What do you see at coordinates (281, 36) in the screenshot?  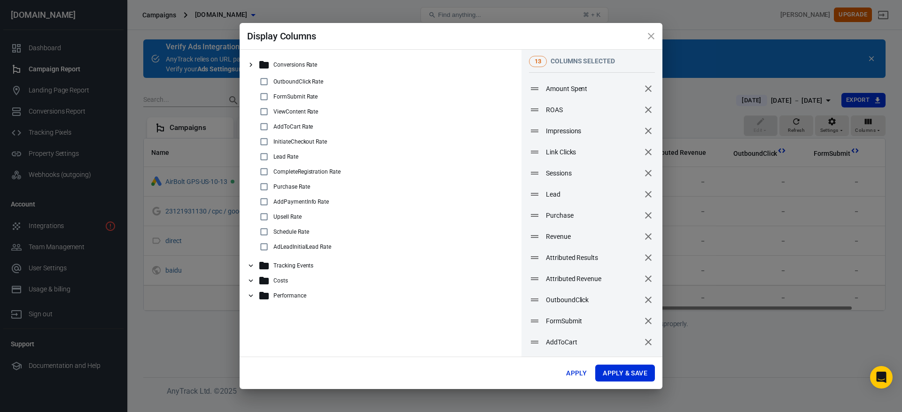 I see `span: Display Columns` at bounding box center [281, 36].